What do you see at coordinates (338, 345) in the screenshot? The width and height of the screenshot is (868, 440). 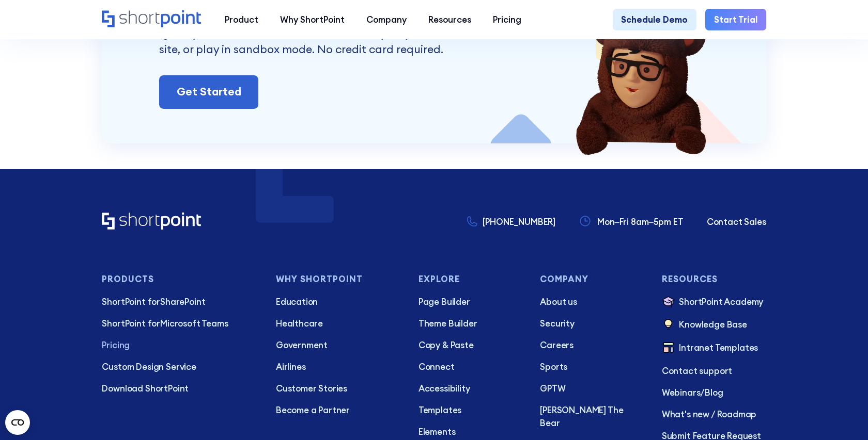 I see `a: Government` at bounding box center [338, 345].